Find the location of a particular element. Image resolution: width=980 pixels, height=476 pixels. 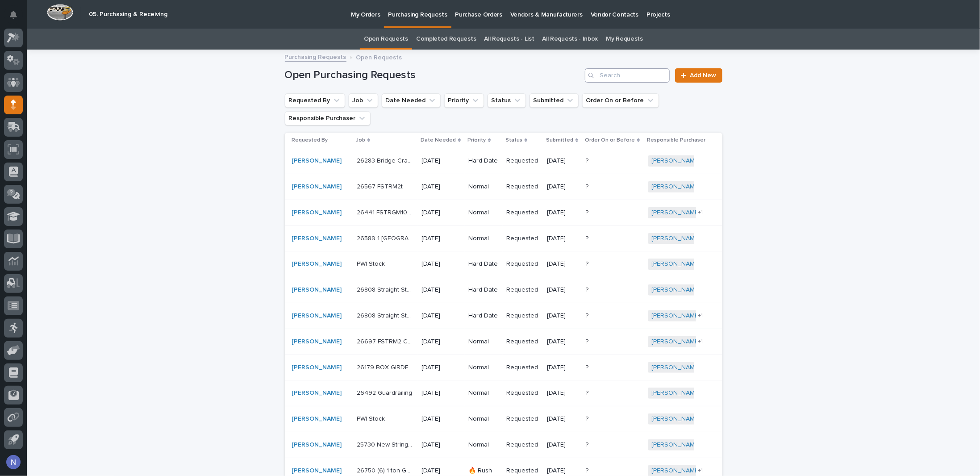

button: Date Needed is located at coordinates (411, 101).